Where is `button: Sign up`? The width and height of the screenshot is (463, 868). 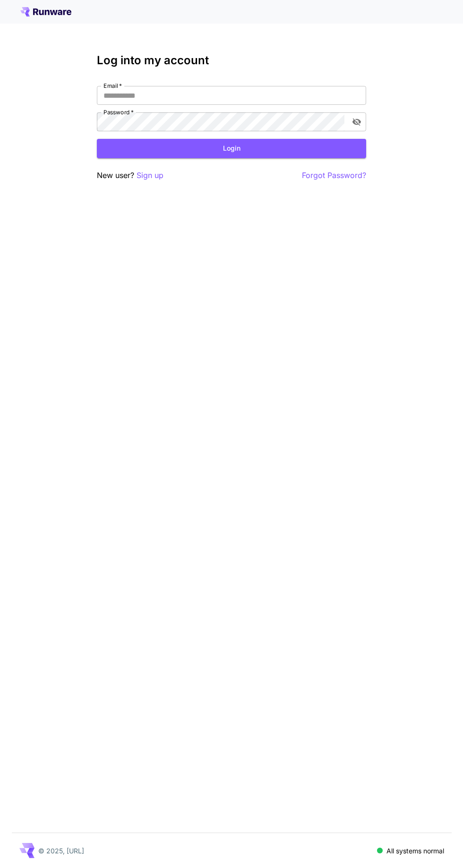 button: Sign up is located at coordinates (149, 175).